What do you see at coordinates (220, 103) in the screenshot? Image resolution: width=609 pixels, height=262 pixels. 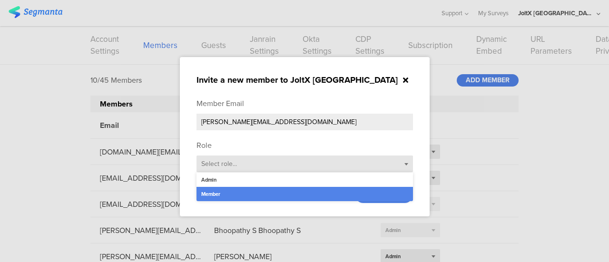 I see `div: Member Email` at bounding box center [220, 103].